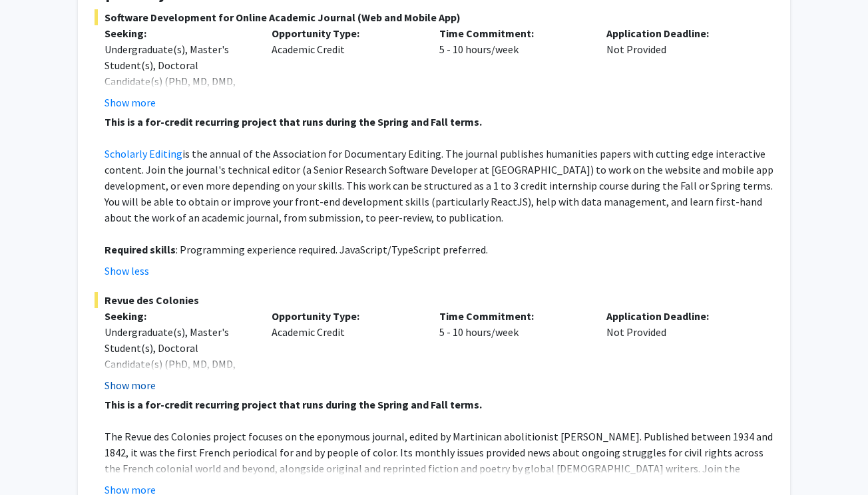 This screenshot has width=868, height=495. What do you see at coordinates (140, 250) in the screenshot?
I see `strong: Required skills` at bounding box center [140, 250].